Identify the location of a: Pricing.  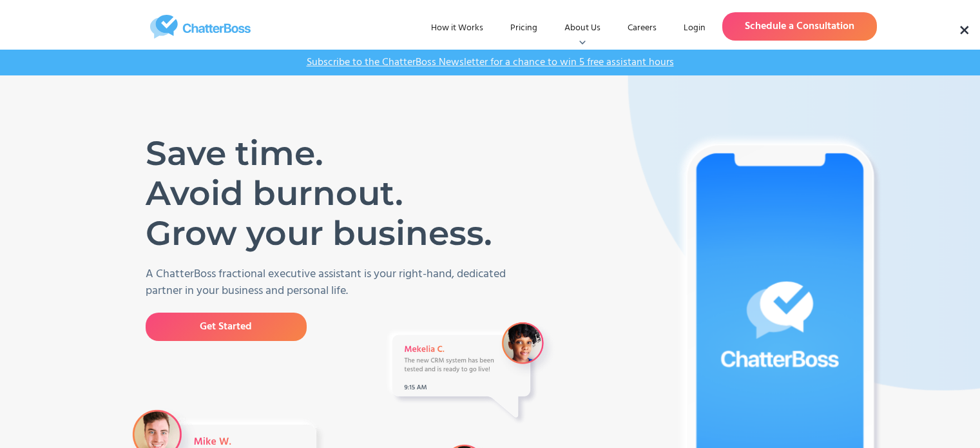
(524, 28).